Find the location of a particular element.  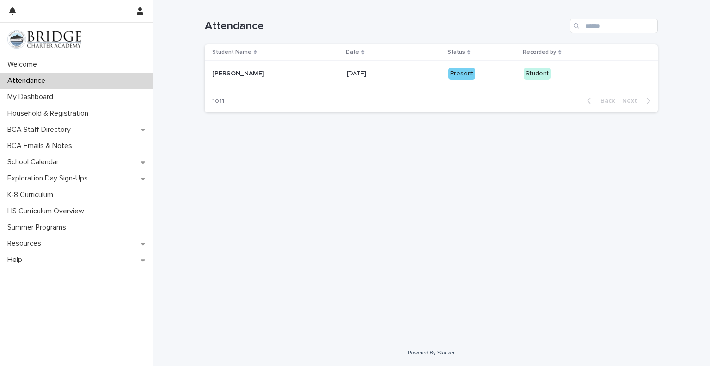

div: Search is located at coordinates (614, 26).